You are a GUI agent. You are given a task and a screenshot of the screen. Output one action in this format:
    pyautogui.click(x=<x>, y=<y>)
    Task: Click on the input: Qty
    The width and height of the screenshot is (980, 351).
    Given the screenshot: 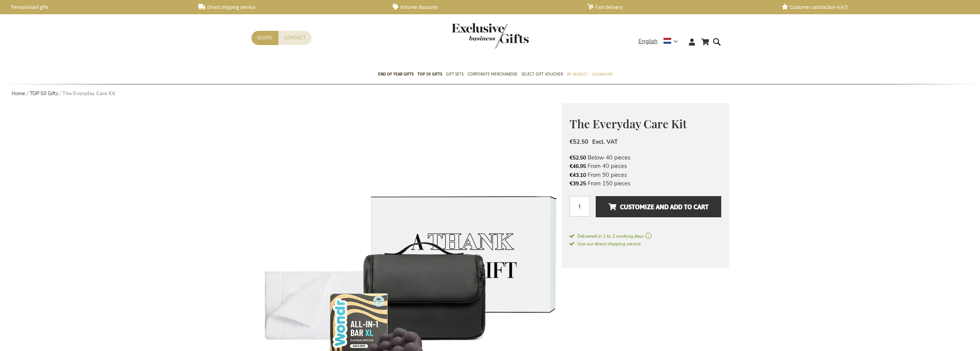 What is the action you would take?
    pyautogui.click(x=580, y=206)
    